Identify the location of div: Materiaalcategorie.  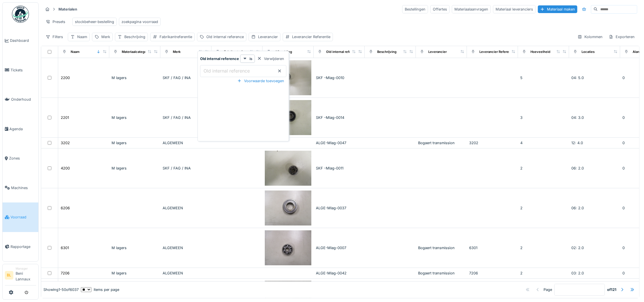
(136, 51).